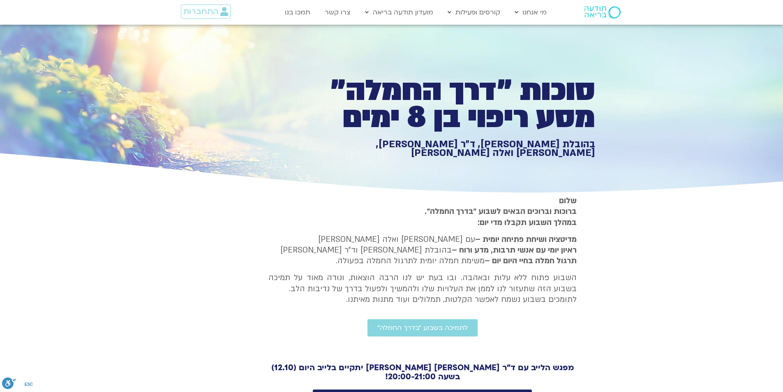 The width and height of the screenshot is (783, 392). What do you see at coordinates (399, 12) in the screenshot?
I see `a: מועדון תודעה בריאה` at bounding box center [399, 12].